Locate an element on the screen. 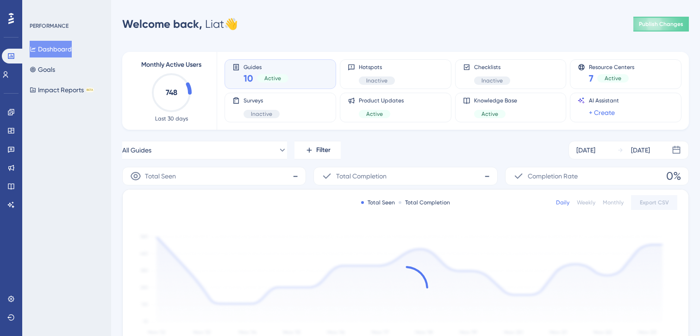 The image size is (700, 336). span: Guides is located at coordinates (266, 67).